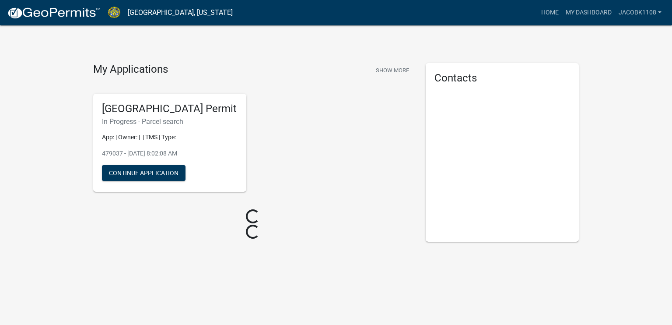 This screenshot has height=325, width=672. What do you see at coordinates (170, 121) in the screenshot?
I see `h6: In Progress - Parcel search` at bounding box center [170, 121].